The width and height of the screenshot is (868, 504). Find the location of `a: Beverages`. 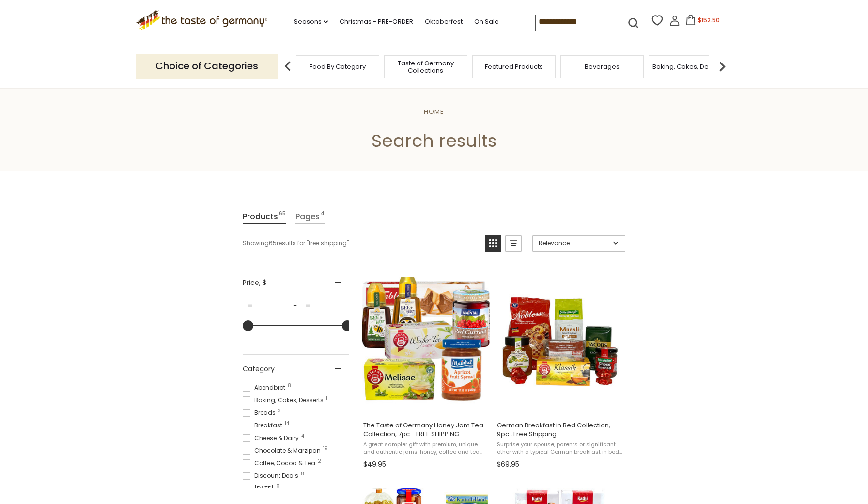

a: Beverages is located at coordinates (602, 66).